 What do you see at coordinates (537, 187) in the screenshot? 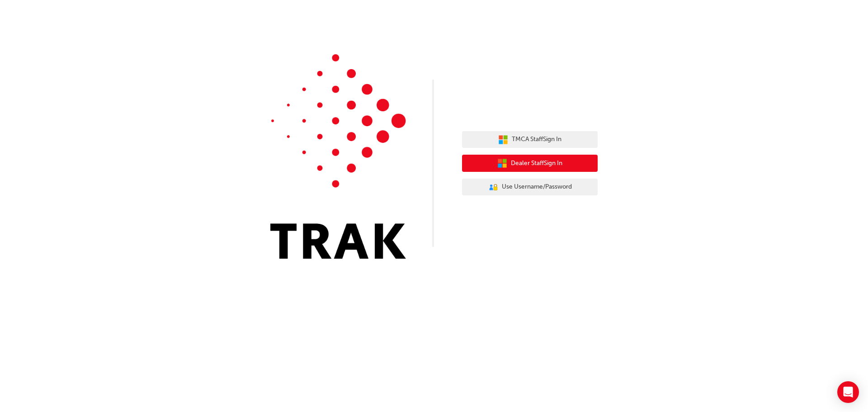
I see `span: Use Username/Password` at bounding box center [537, 187].